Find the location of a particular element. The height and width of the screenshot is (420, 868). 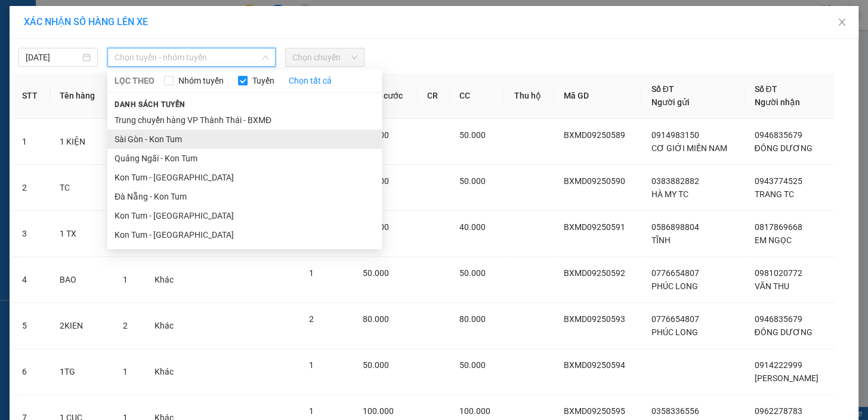

td: 1 TX is located at coordinates (82, 234).